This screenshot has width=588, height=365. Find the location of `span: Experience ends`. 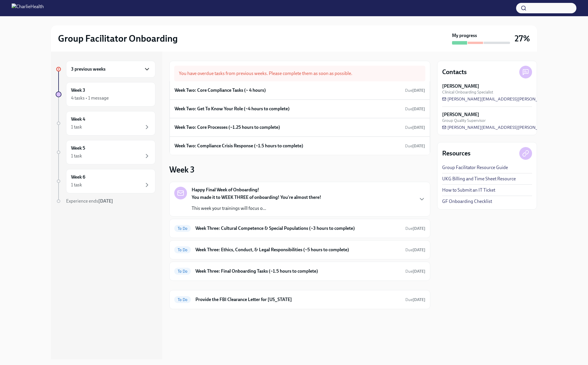

span: Experience ends is located at coordinates (89, 201).